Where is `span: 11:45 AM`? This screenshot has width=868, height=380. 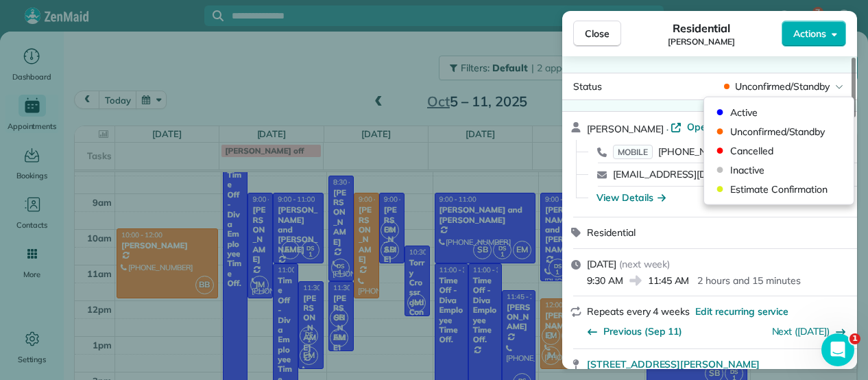 span: 11:45 AM is located at coordinates (668, 280).